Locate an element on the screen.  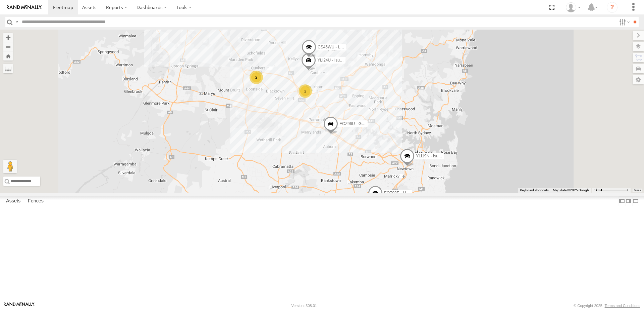
label: Assets is located at coordinates (13, 201).